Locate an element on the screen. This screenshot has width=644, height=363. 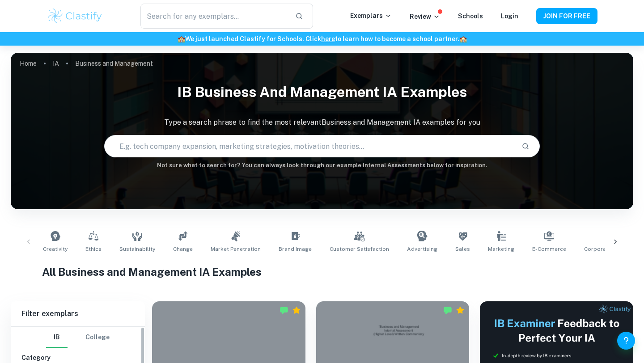
button: JOIN FOR FREE is located at coordinates (567, 16).